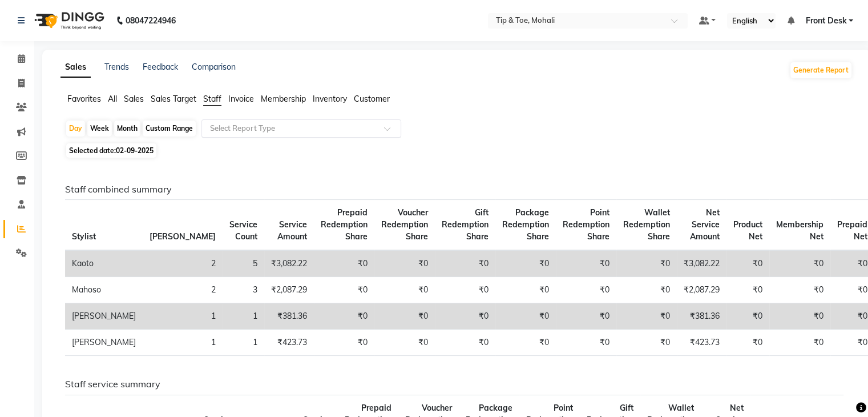  I want to click on b: 08047224946, so click(151, 21).